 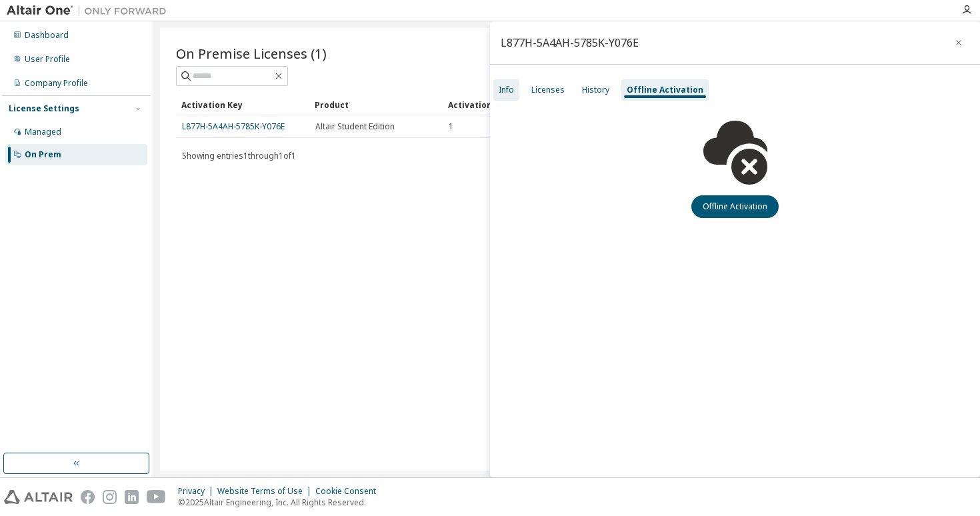 What do you see at coordinates (233, 126) in the screenshot?
I see `a: L877H-5A4AH-5785K-Y076E` at bounding box center [233, 126].